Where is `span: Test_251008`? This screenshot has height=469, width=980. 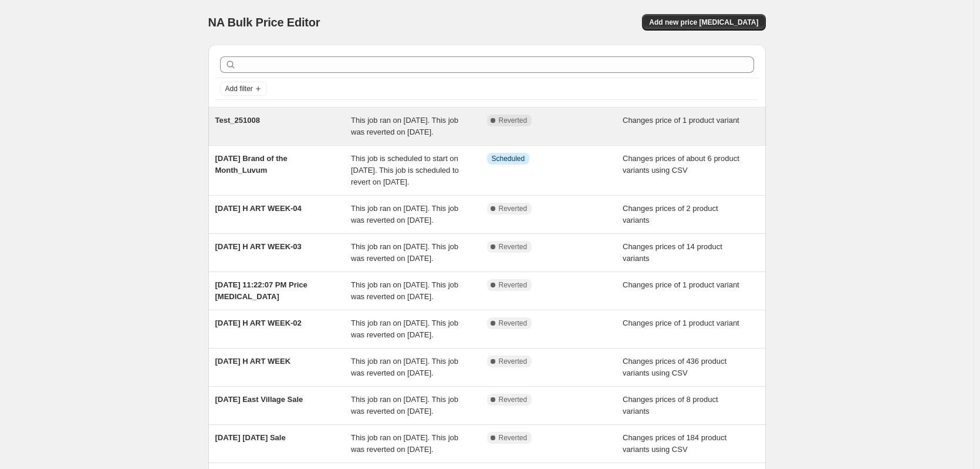 span: Test_251008 is located at coordinates (238, 120).